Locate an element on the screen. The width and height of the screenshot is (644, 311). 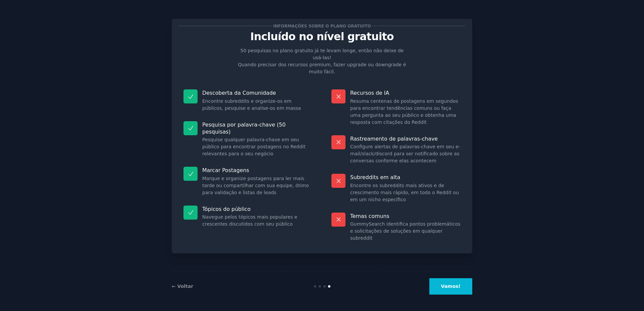
font: Marcar Postagens is located at coordinates (226, 171).